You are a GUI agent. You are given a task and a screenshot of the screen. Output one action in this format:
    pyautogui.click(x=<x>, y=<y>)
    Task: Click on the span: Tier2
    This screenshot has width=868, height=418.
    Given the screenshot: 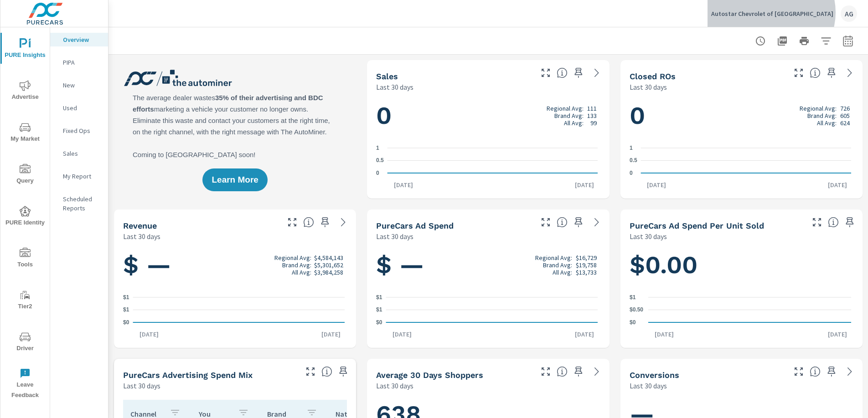 What is the action you would take?
    pyautogui.click(x=25, y=301)
    